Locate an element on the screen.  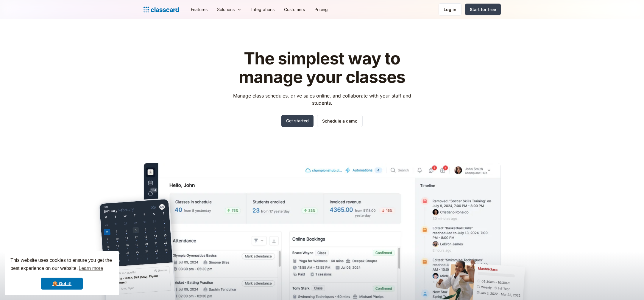
div: Start for free is located at coordinates (483, 9).